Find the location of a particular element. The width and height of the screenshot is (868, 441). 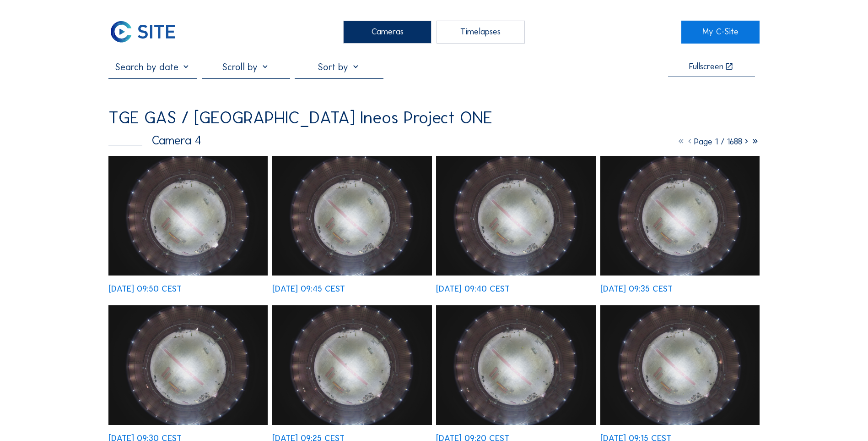

img: image_53671795 is located at coordinates (188, 215).